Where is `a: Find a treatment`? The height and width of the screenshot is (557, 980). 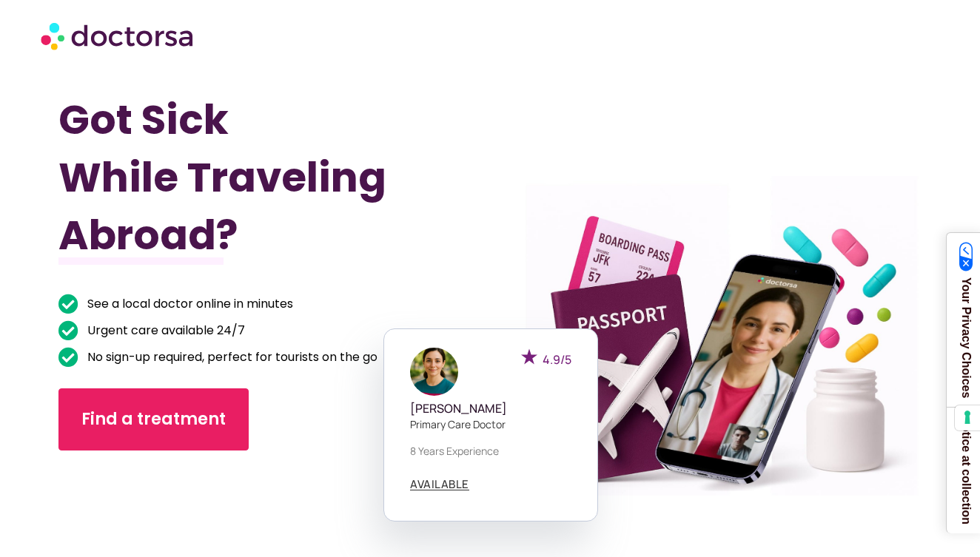
a: Find a treatment is located at coordinates (153, 420).